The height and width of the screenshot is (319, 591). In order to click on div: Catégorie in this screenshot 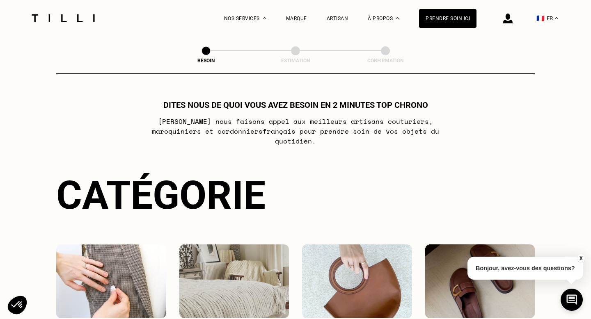, I will do `click(295, 195)`.